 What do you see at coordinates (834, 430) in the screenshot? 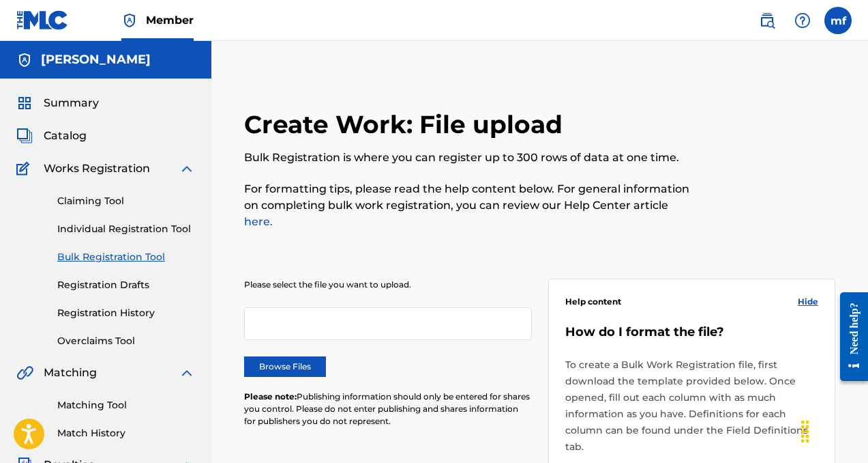
I see `div: Chat Widget` at bounding box center [834, 430].